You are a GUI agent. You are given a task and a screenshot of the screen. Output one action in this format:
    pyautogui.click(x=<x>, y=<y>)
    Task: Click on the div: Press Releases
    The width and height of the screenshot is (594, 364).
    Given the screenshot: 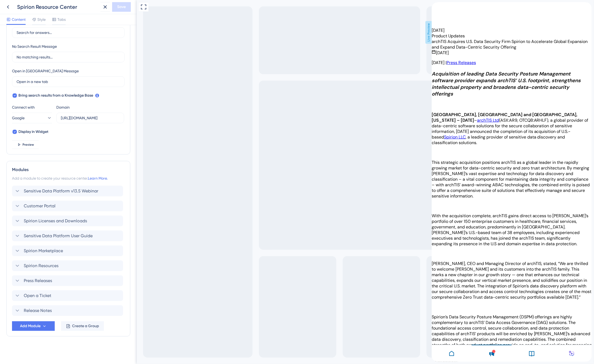 What is the action you would take?
    pyautogui.click(x=68, y=281)
    